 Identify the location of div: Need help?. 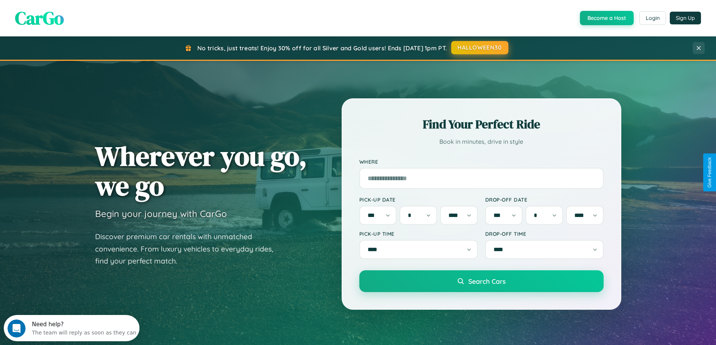
(80, 9).